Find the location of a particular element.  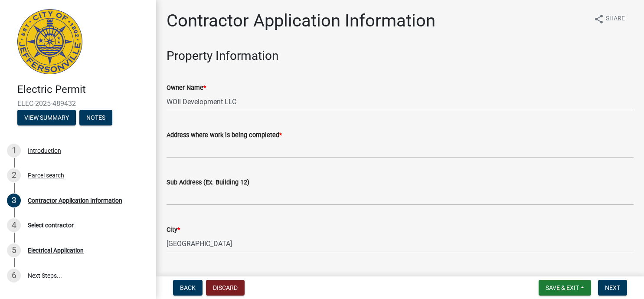

button: View Summary is located at coordinates (46, 118).